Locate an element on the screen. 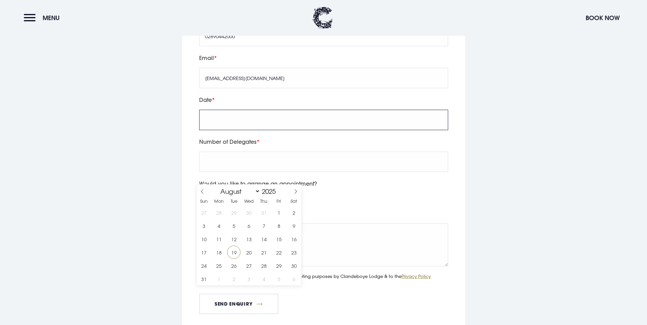  span: August 15, 2025 is located at coordinates (278, 239).